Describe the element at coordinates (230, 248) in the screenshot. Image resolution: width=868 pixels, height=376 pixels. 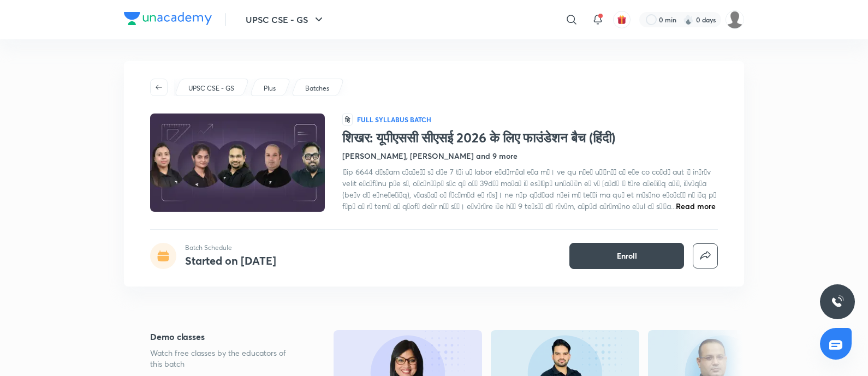
I see `p: Batch Schedule` at that location.